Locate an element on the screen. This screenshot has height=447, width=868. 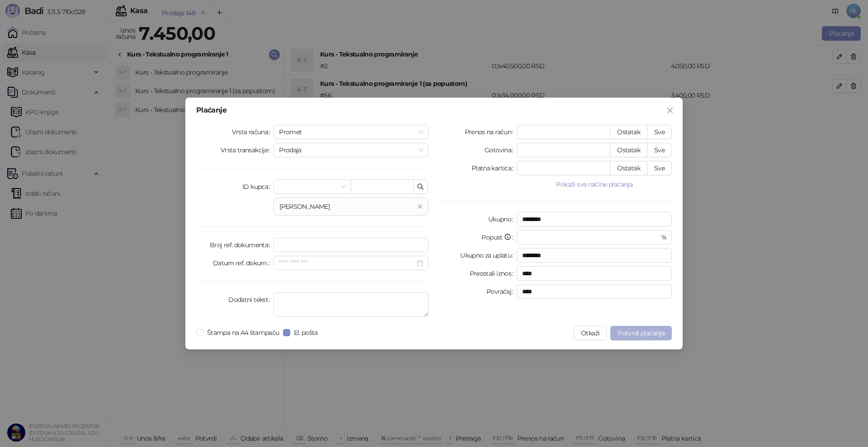
input: Broj ref. dokumenta is located at coordinates (351, 245).